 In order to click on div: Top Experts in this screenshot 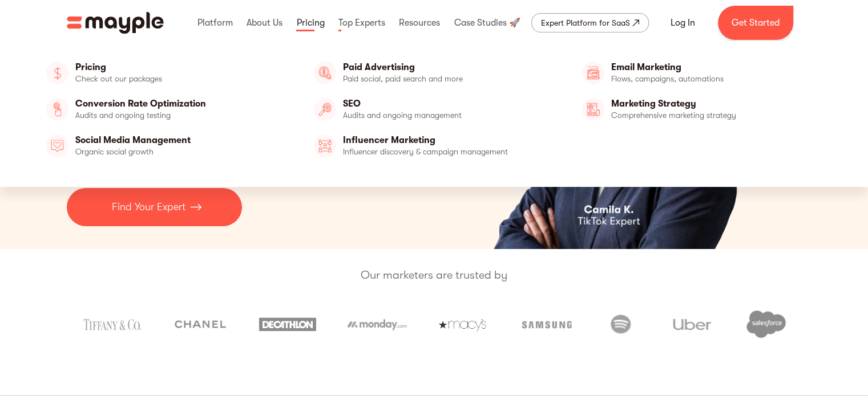, I will do `click(362, 23)`.